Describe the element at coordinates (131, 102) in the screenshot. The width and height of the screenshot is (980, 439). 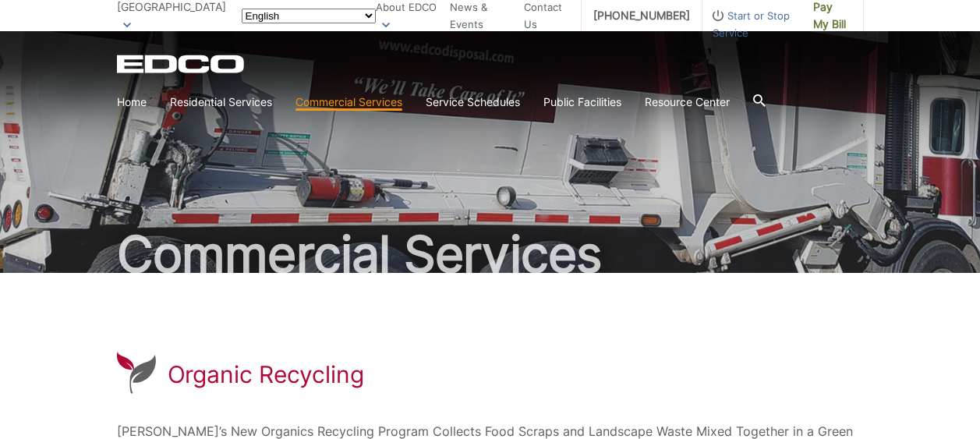
I see `a: Home` at that location.